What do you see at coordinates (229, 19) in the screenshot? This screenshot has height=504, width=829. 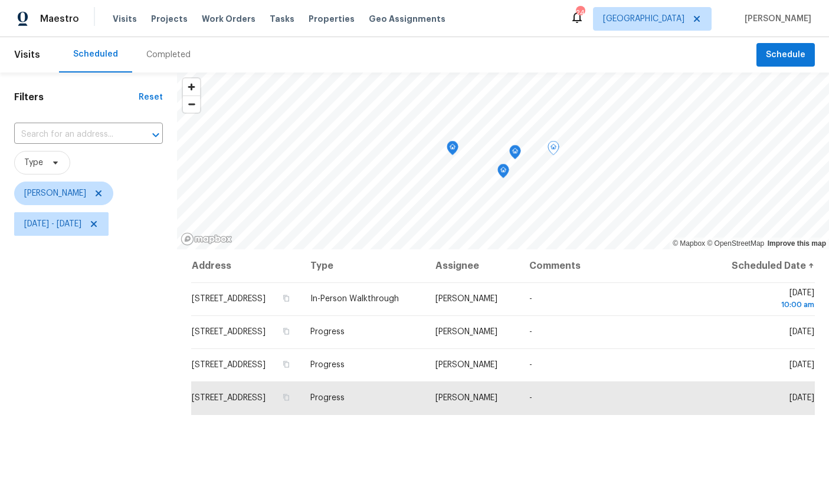 I see `span: Work Orders` at bounding box center [229, 19].